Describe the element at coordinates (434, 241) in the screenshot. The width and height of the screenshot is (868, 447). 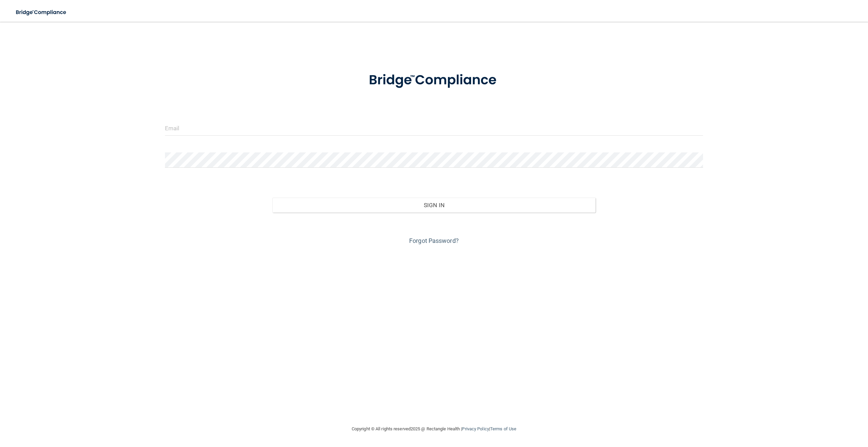
I see `a: Forgot Password?` at that location.